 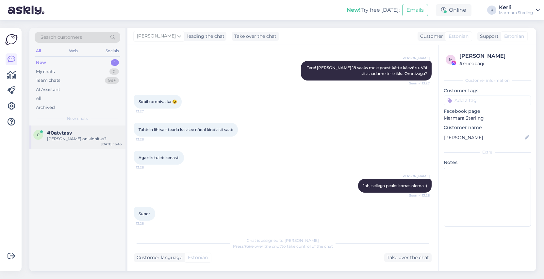 What do you see at coordinates (516, 8) in the screenshot?
I see `div: Kerli` at bounding box center [516, 8].